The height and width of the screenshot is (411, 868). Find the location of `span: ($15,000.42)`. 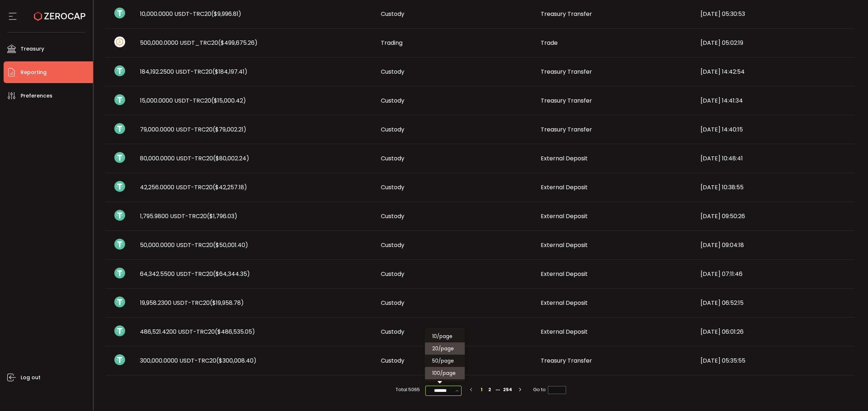

span: ($15,000.42) is located at coordinates (229, 101).